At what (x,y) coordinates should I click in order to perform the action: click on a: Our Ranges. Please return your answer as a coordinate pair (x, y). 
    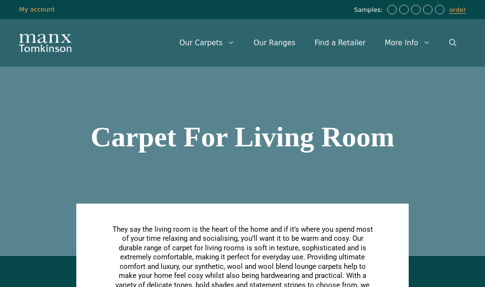
    Looking at the image, I should click on (275, 43).